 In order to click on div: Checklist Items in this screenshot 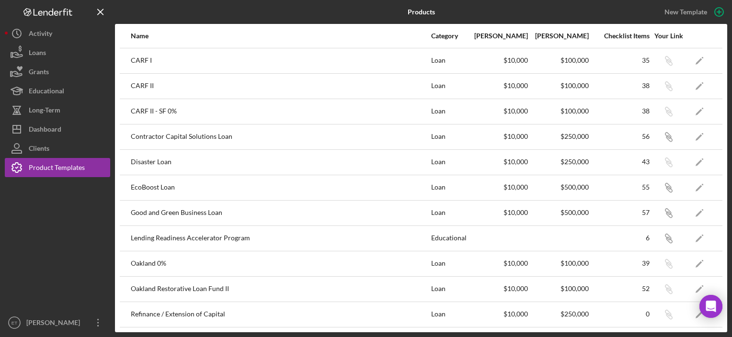, I will do `click(620, 36)`.